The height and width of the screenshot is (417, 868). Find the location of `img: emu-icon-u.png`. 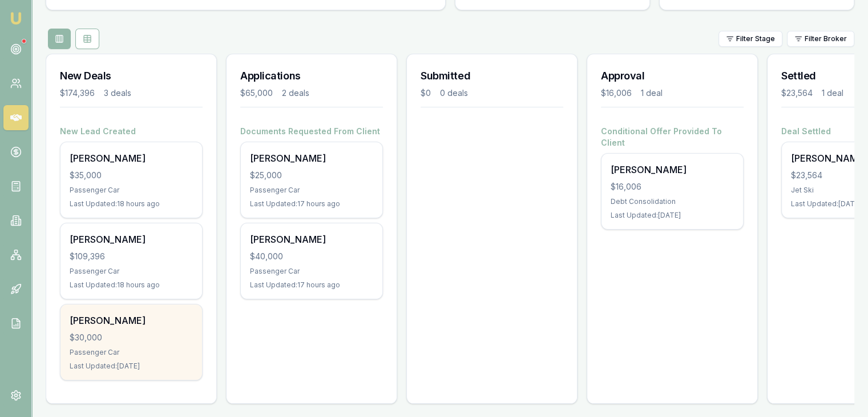

img: emu-icon-u.png is located at coordinates (16, 19).